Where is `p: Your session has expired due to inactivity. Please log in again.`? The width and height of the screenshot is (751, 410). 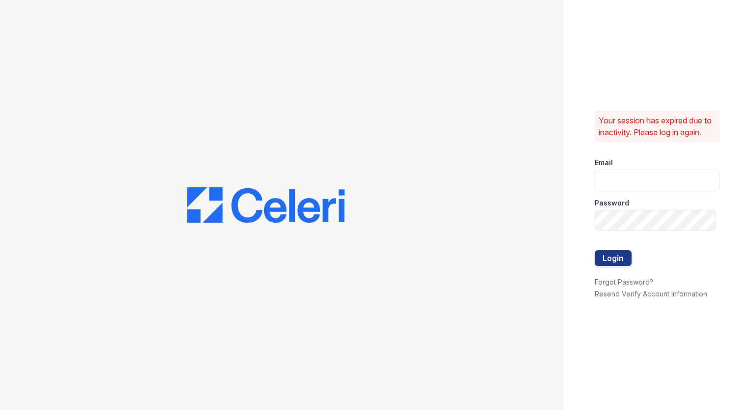
p: Your session has expired due to inactivity. Please log in again. is located at coordinates (657, 126).